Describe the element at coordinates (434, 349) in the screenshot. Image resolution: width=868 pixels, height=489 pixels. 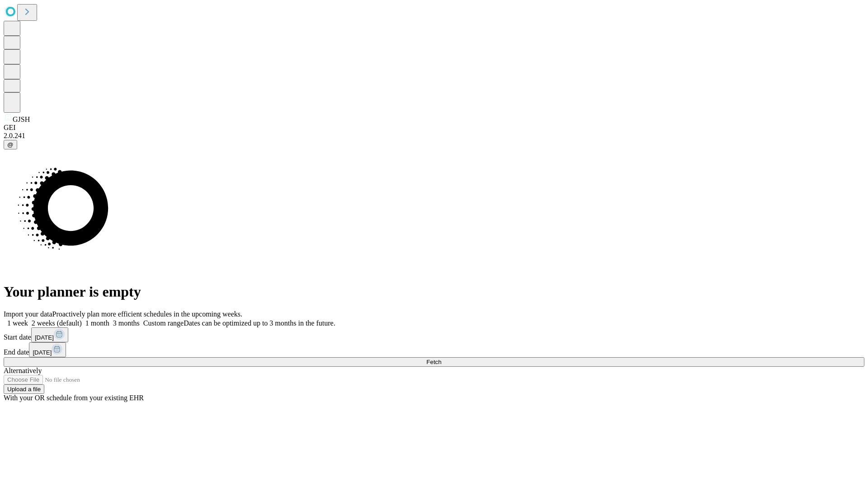
I see `div: End date` at that location.